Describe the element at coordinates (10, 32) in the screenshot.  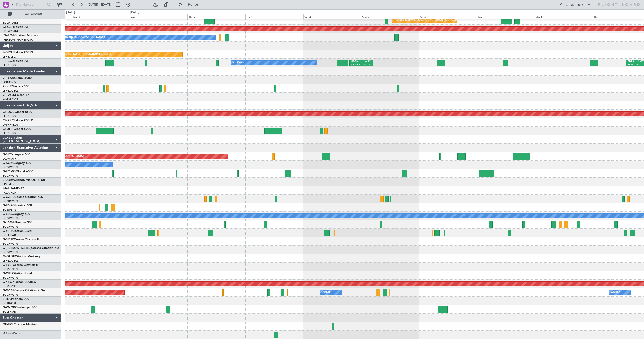
I see `a: EDLW/DTM` at that location.